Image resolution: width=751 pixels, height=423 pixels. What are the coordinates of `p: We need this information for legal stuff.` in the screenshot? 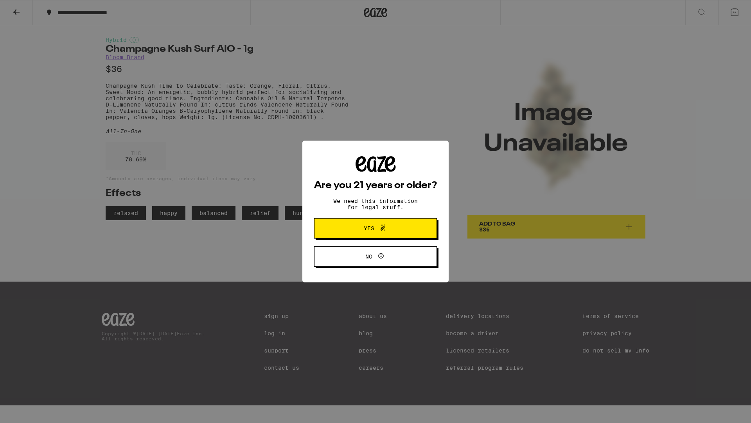 It's located at (376, 204).